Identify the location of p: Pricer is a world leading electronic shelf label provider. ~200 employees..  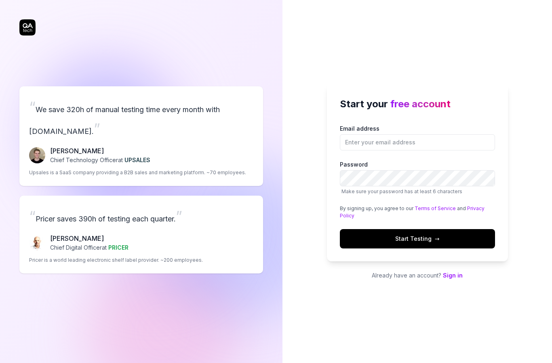
(116, 260).